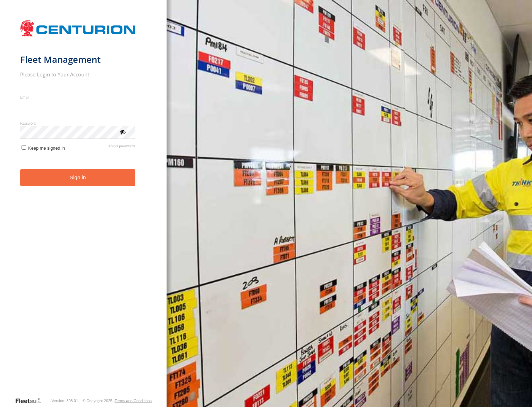 Image resolution: width=532 pixels, height=407 pixels. What do you see at coordinates (31, 401) in the screenshot?
I see `a: Visit our Website` at bounding box center [31, 401].